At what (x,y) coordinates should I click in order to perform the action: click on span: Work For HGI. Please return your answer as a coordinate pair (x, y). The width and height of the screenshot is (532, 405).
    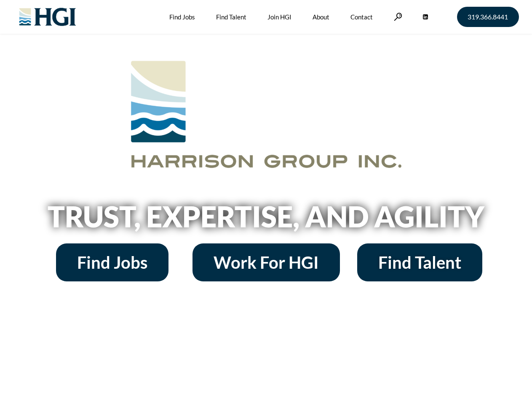
    Looking at the image, I should click on (266, 263).